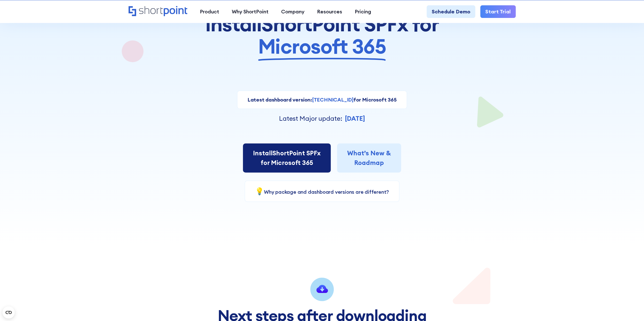  Describe the element at coordinates (293, 12) in the screenshot. I see `a: Company` at that location.